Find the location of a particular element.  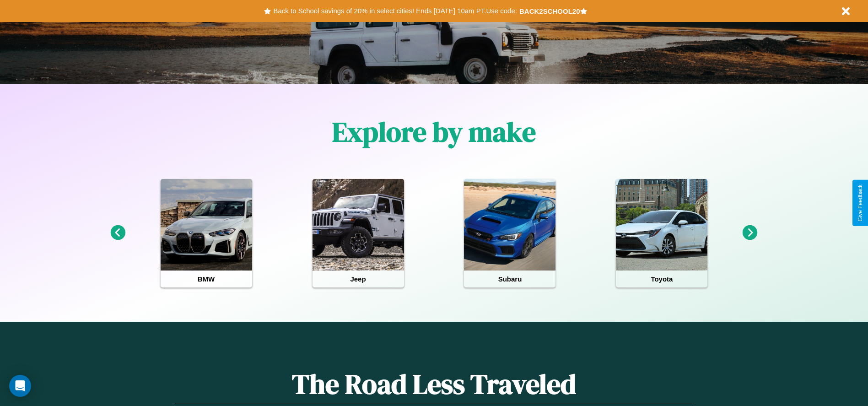

h1: The Road Less Traveled is located at coordinates (434, 384).